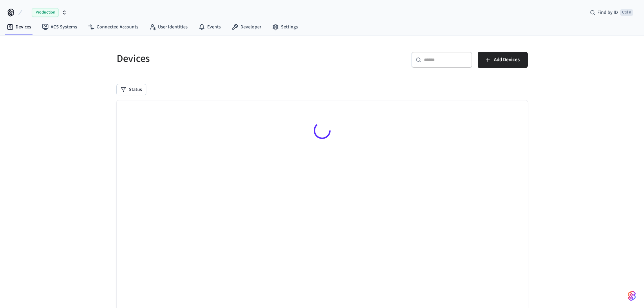 This screenshot has width=644, height=308. I want to click on img: SeamLogoGradient.69752ec5.svg, so click(632, 296).